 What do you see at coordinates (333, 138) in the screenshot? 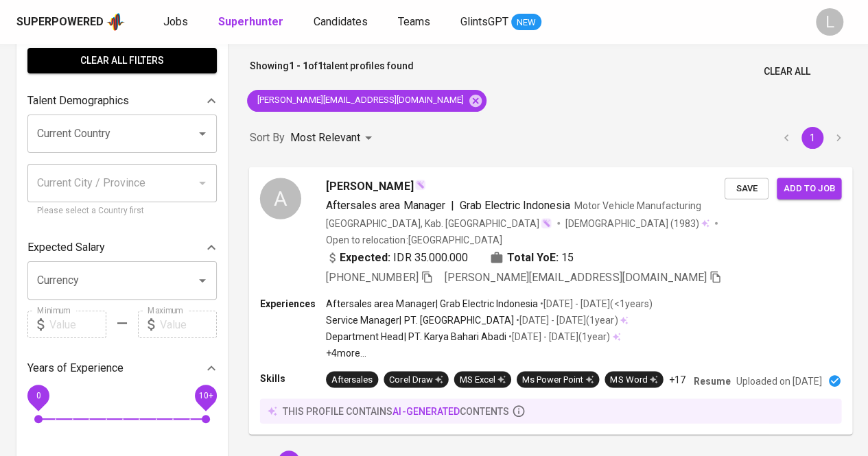
I see `div: Most Relevant` at bounding box center [333, 138].